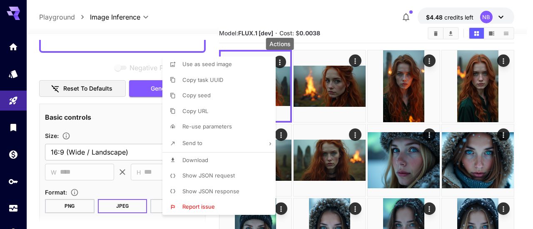 Image resolution: width=533 pixels, height=229 pixels. What do you see at coordinates (207, 126) in the screenshot?
I see `span: Re-use parameters` at bounding box center [207, 126].